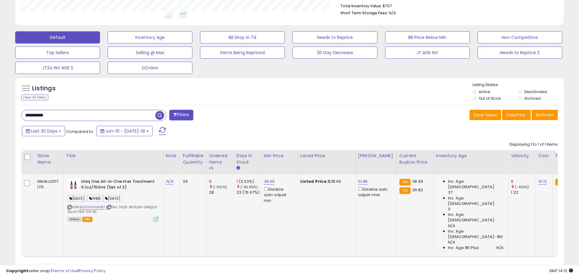 The width and height of the screenshot is (579, 277). What do you see at coordinates (361, 6) in the screenshot?
I see `b: Total Inventory Value:` at bounding box center [361, 6].